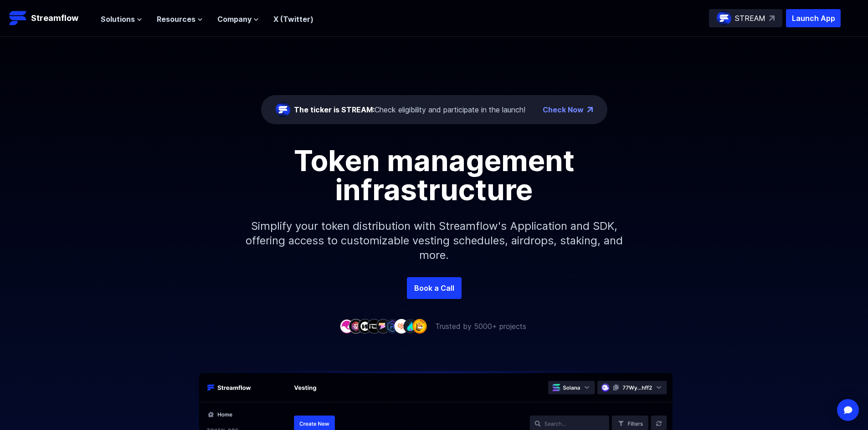  Describe the element at coordinates (356, 326) in the screenshot. I see `img: company-2` at that location.